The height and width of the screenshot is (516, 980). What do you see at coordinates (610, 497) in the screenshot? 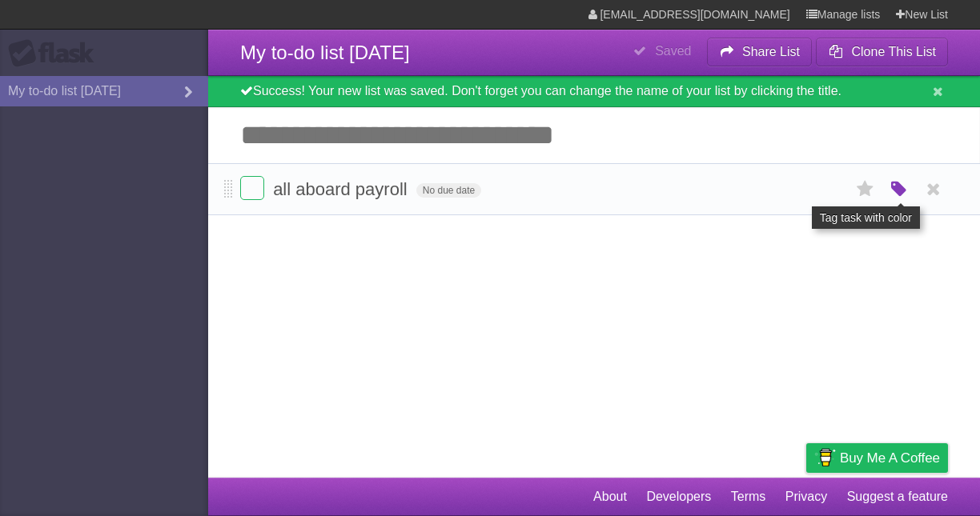
I see `a: About` at bounding box center [610, 497].